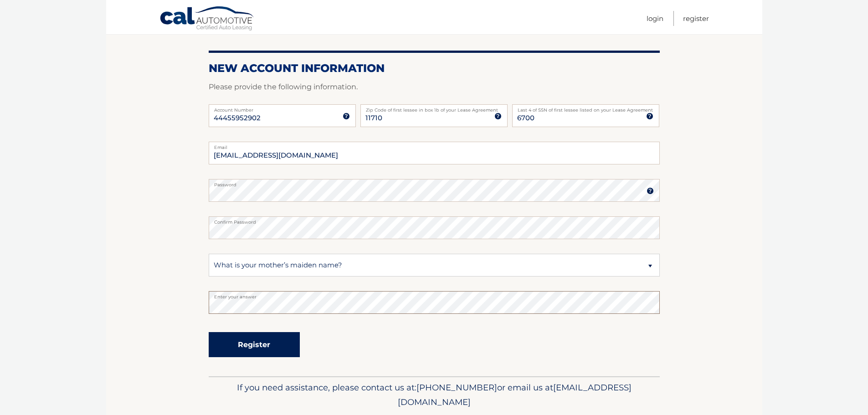 This screenshot has height=415, width=868. Describe the element at coordinates (696, 18) in the screenshot. I see `a: Register` at that location.